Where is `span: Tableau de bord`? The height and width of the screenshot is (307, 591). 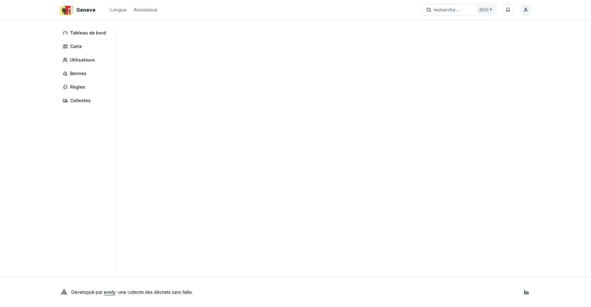
span: Tableau de bord is located at coordinates (88, 33).